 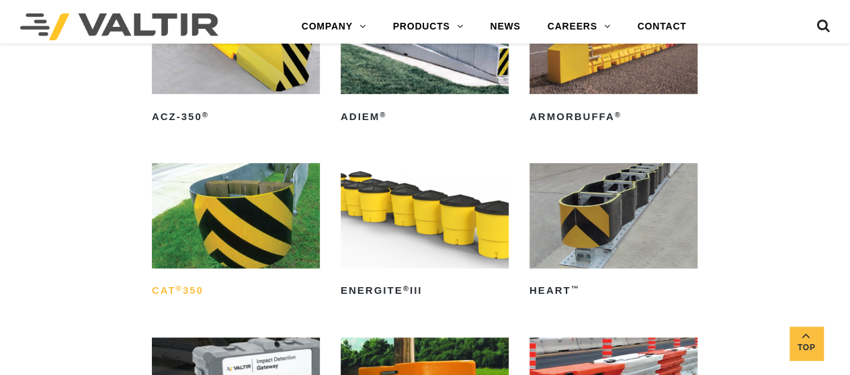 I want to click on a: HEART™, so click(x=613, y=232).